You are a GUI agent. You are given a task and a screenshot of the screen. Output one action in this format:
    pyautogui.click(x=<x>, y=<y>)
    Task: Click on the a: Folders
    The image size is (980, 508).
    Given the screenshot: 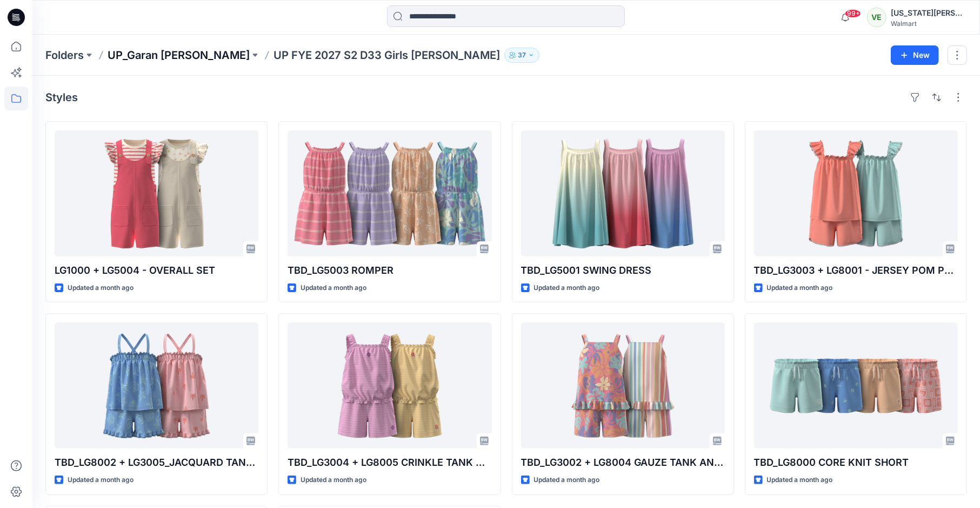 What is the action you would take?
    pyautogui.click(x=65, y=55)
    